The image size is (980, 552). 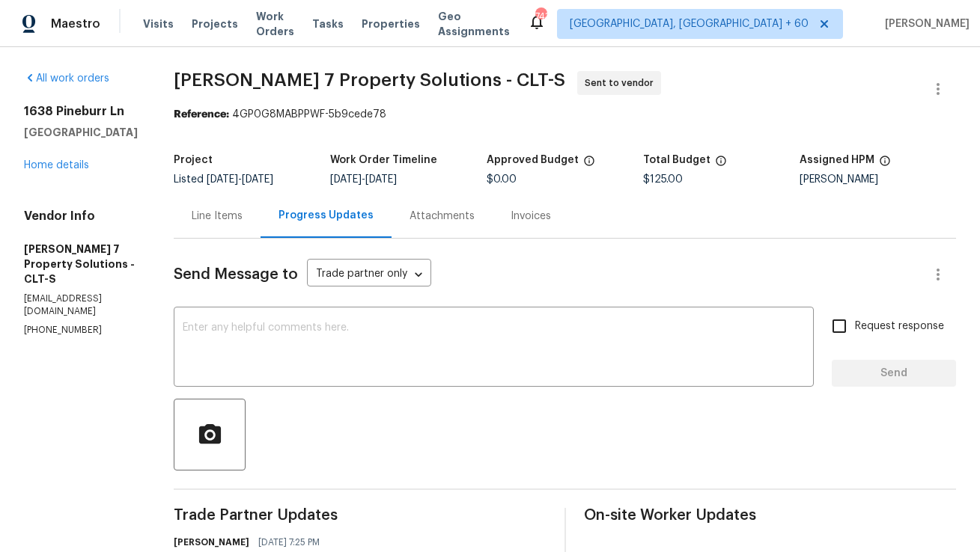 What do you see at coordinates (837, 160) in the screenshot?
I see `h5: Assigned HPM` at bounding box center [837, 160].